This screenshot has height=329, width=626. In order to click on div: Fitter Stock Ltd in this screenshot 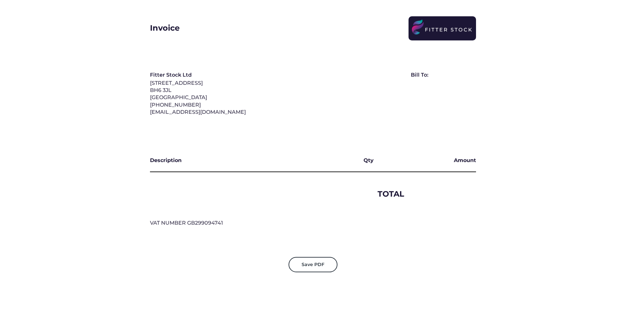, I will do `click(171, 75)`.